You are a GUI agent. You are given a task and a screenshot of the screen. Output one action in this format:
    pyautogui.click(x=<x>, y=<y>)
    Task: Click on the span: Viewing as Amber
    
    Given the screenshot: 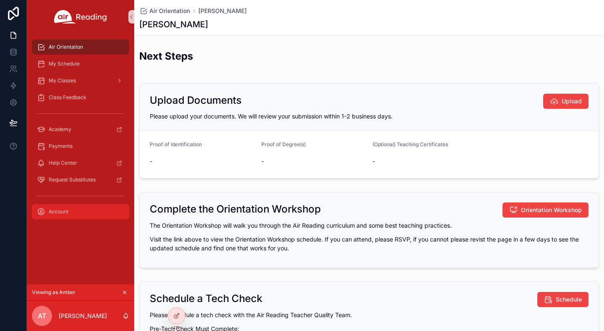 What is the action you would take?
    pyautogui.click(x=54, y=292)
    